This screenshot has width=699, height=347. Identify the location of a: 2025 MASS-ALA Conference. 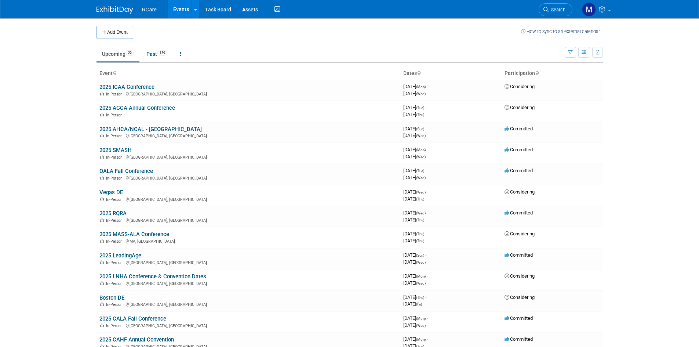
(134, 234).